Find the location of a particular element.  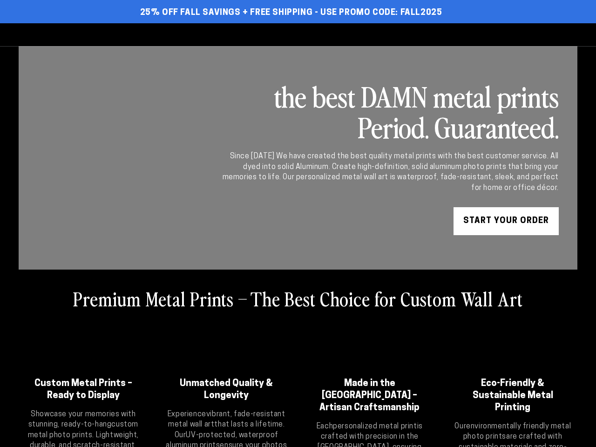

span: Start Your Print is located at coordinates (248, 34).